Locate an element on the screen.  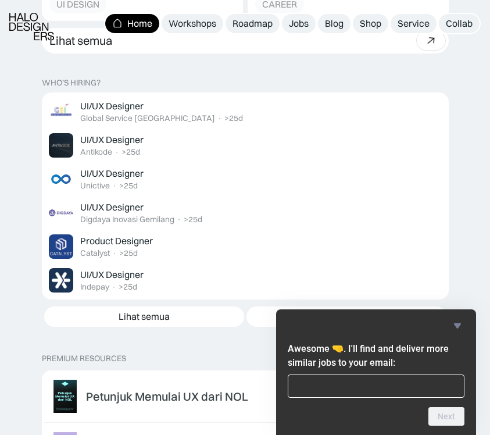
a: Collab is located at coordinates (459, 23).